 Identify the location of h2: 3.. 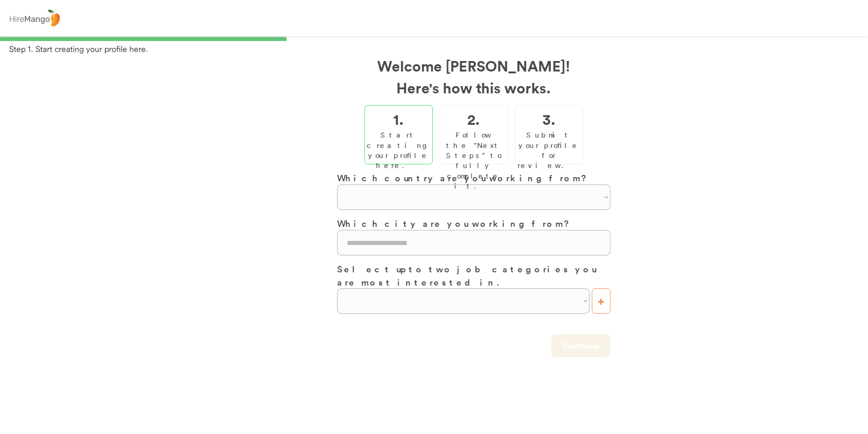
(549, 119).